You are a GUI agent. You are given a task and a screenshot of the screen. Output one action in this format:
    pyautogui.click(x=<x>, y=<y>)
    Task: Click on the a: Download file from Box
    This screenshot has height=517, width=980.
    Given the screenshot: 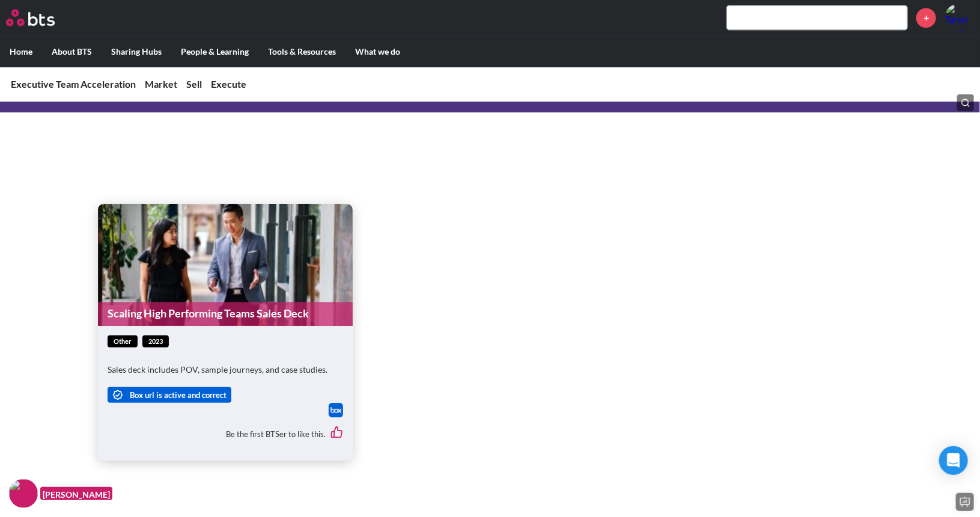 What is the action you would take?
    pyautogui.click(x=336, y=410)
    